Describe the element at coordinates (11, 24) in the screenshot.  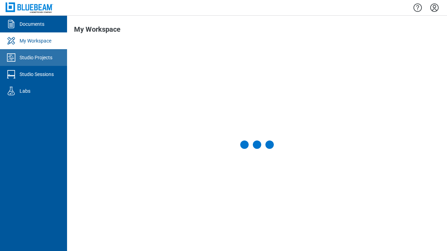
I see `svg: Documents` at that location.